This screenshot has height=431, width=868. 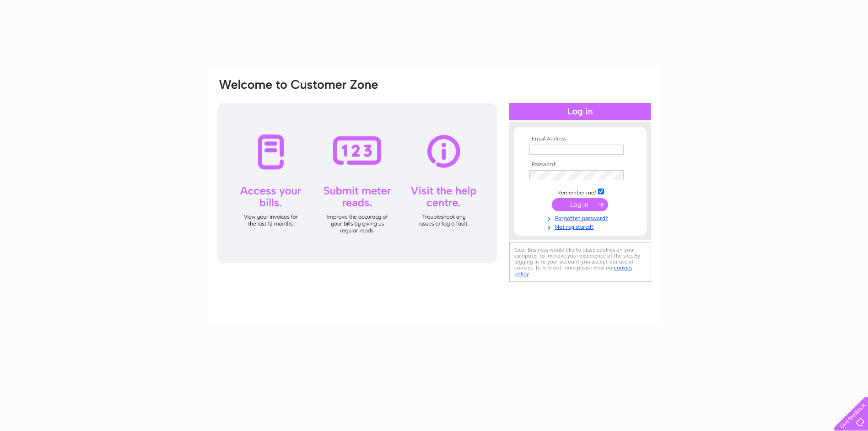 I want to click on th: Email Address:, so click(x=580, y=139).